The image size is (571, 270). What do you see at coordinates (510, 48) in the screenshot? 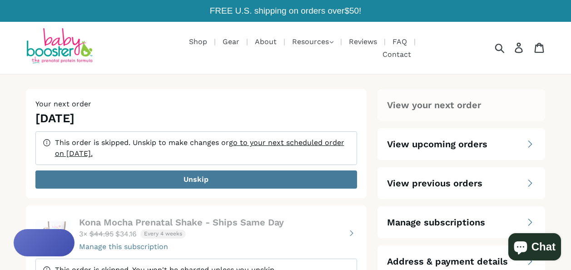
I see `input: Search` at bounding box center [510, 48].